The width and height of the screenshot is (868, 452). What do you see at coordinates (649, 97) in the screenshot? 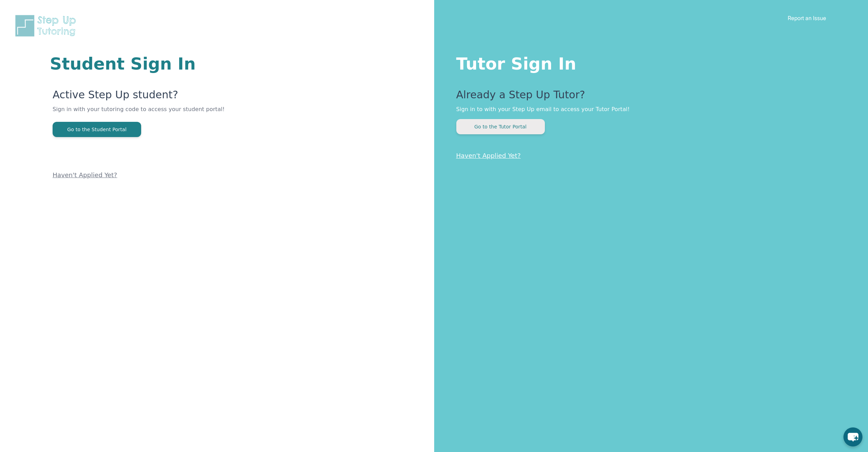
I see `p: Already a Step Up Tutor?` at bounding box center [649, 97].